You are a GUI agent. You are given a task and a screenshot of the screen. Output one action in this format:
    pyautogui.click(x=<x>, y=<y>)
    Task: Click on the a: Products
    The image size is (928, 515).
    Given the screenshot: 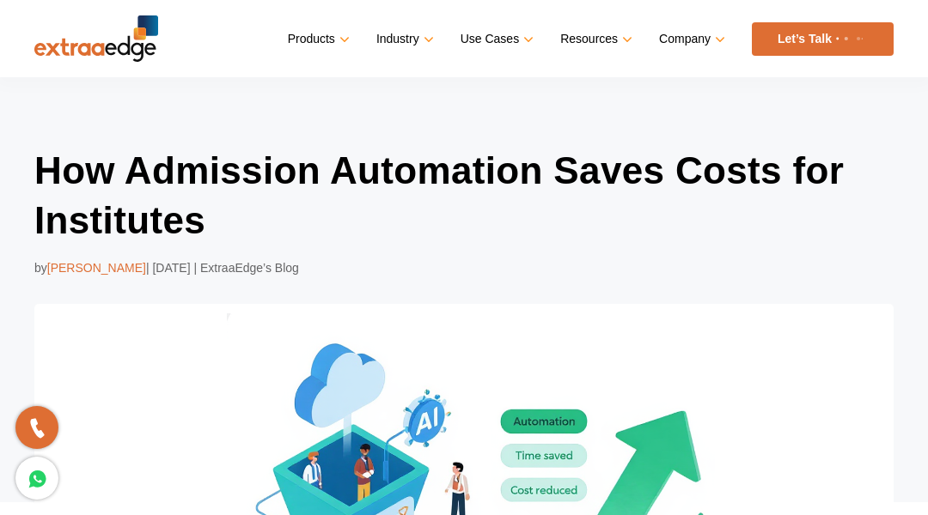 What is the action you would take?
    pyautogui.click(x=317, y=39)
    